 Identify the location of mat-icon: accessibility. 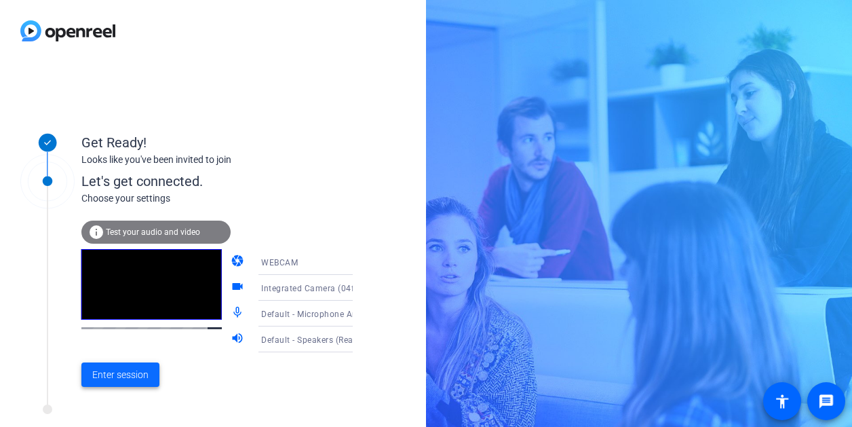
(782, 401).